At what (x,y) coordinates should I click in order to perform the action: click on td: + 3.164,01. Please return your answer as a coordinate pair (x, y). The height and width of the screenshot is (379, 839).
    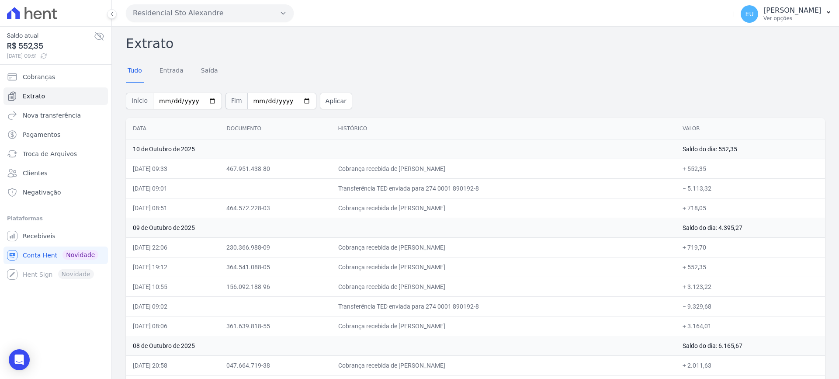
    Looking at the image, I should click on (750, 325).